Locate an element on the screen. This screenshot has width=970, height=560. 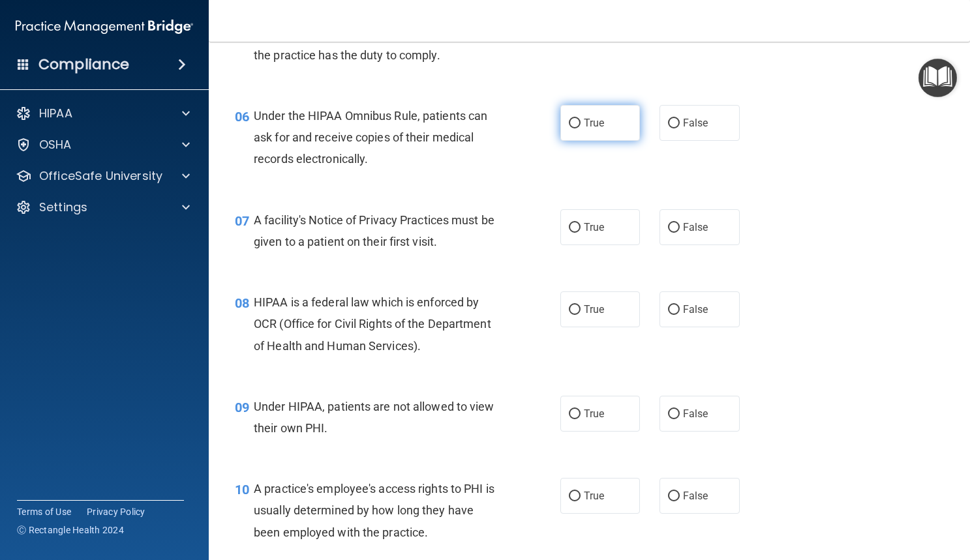
a: Terms of Use is located at coordinates (44, 512).